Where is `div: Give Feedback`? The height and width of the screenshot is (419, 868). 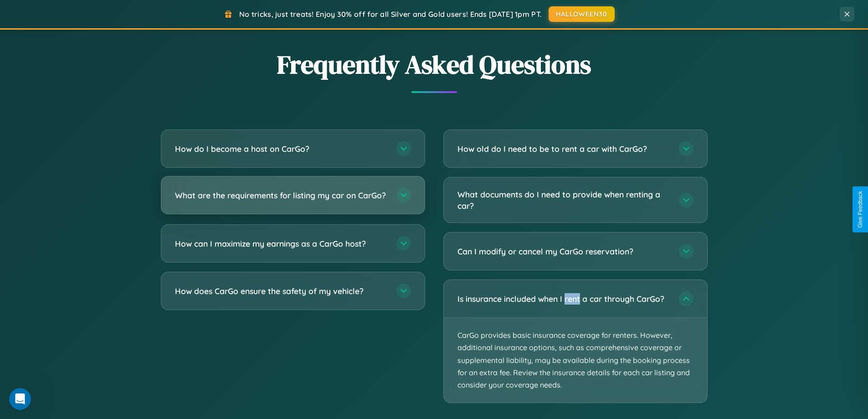 div: Give Feedback is located at coordinates (860, 209).